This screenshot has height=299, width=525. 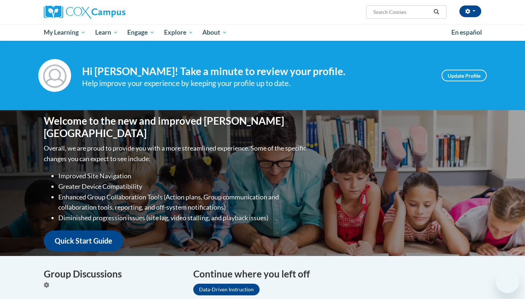 I want to click on div: Main menu, so click(x=263, y=32).